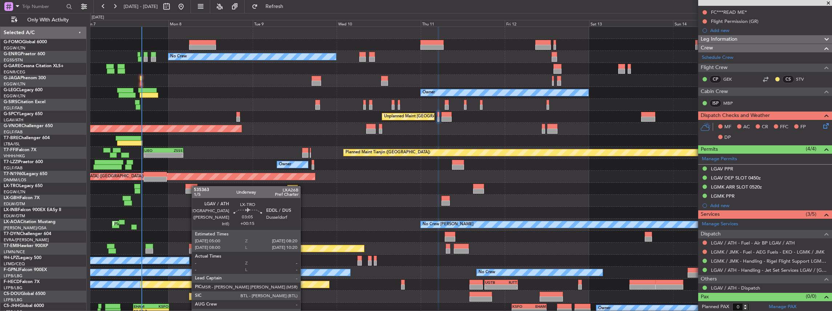 Image resolution: width=832 pixels, height=311 pixels. What do you see at coordinates (21, 198) in the screenshot?
I see `a: LX-GBHFalcon 7X` at bounding box center [21, 198].